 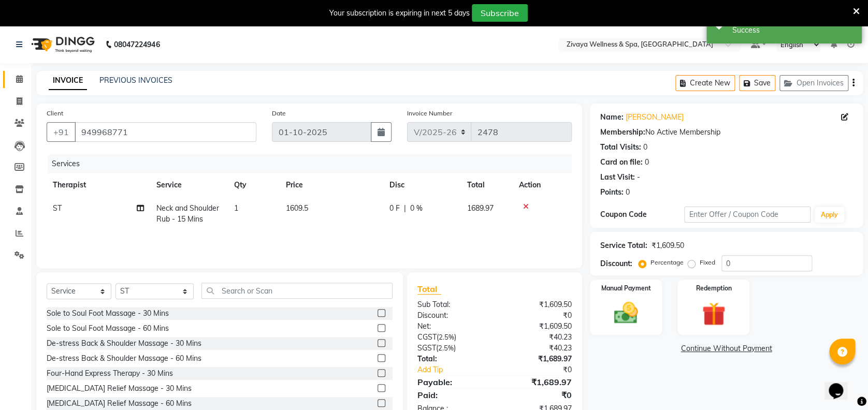 What do you see at coordinates (297, 208) in the screenshot?
I see `span: 1609.5` at bounding box center [297, 208].